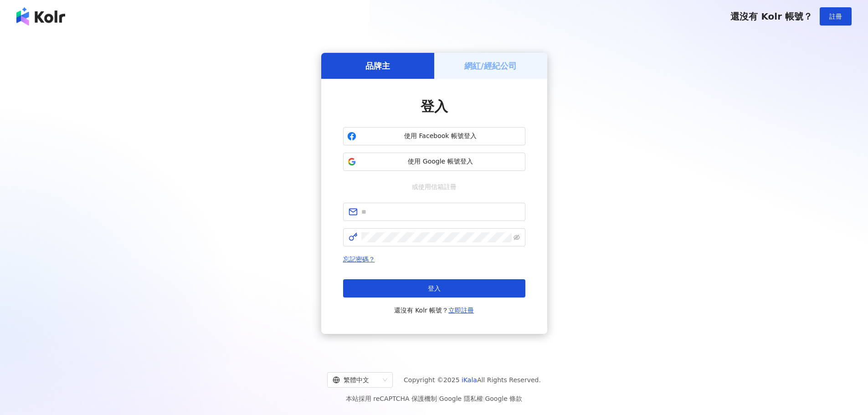 The width and height of the screenshot is (868, 415). Describe the element at coordinates (378, 66) in the screenshot. I see `h5: 品牌主` at that location.